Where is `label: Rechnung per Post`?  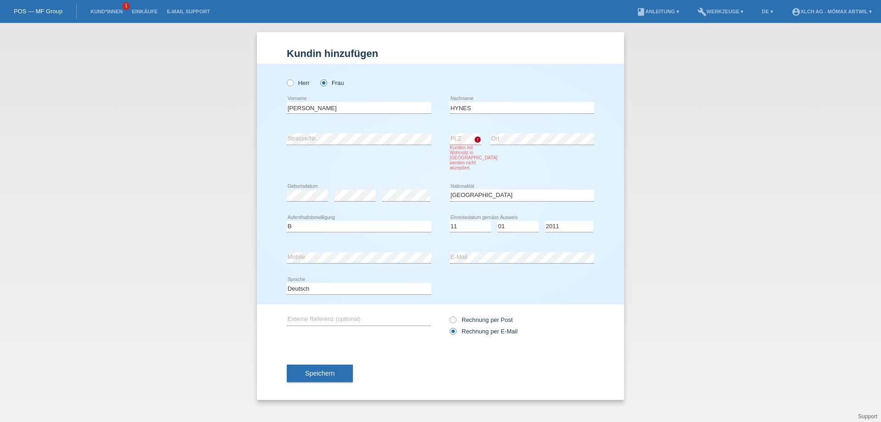 label: Rechnung per Post is located at coordinates (481, 319).